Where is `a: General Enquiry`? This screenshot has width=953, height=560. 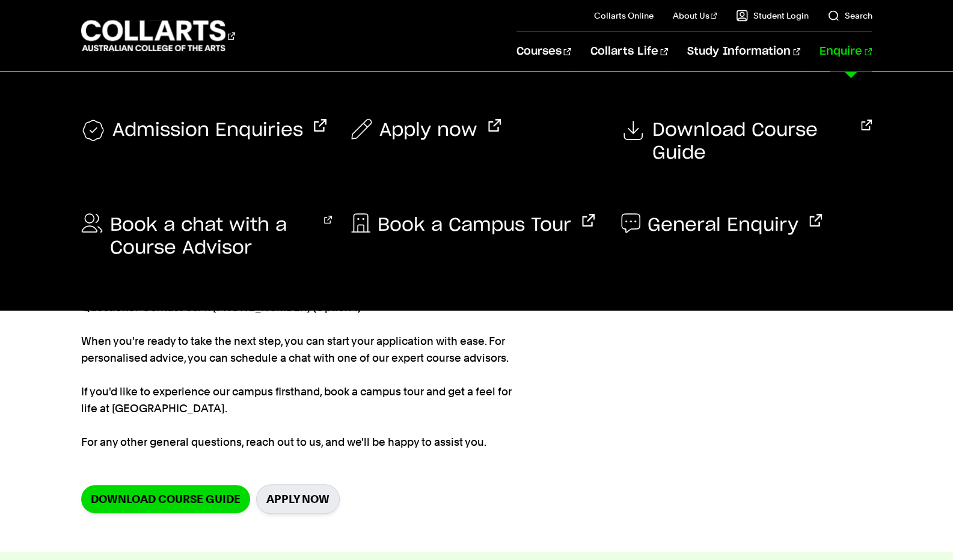 a: General Enquiry is located at coordinates (721, 225).